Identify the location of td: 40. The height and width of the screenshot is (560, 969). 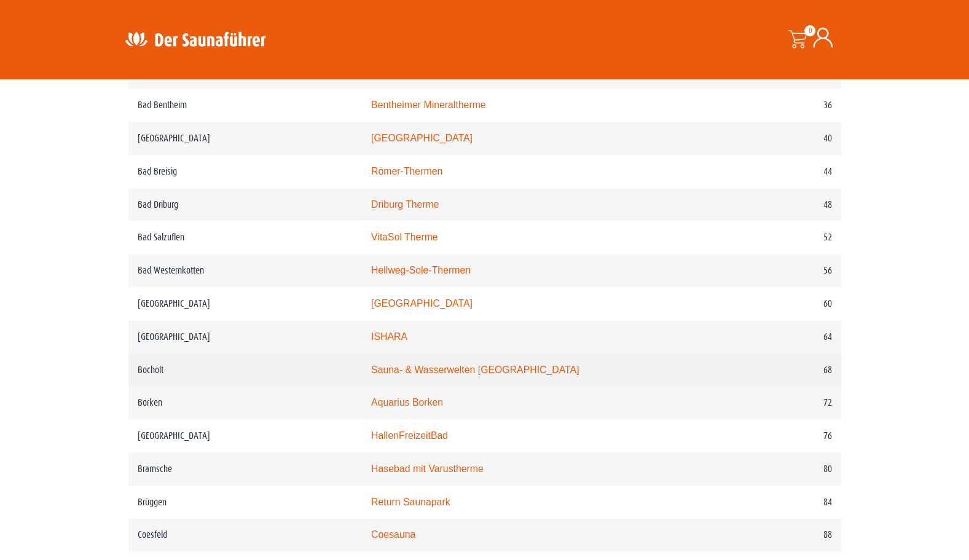
(777, 139).